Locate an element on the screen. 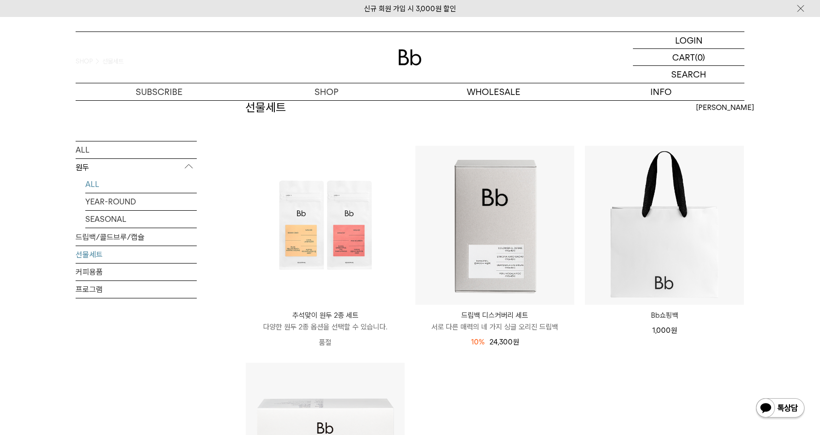  p: 다양한 원두 2종 옵션을 선택할 수 있습니다. is located at coordinates (325, 327).